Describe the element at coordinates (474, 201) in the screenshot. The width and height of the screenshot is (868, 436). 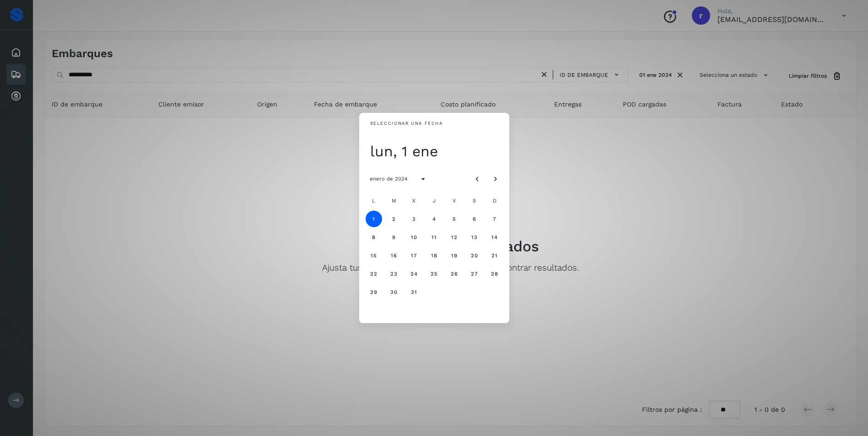
I see `div: S` at that location.